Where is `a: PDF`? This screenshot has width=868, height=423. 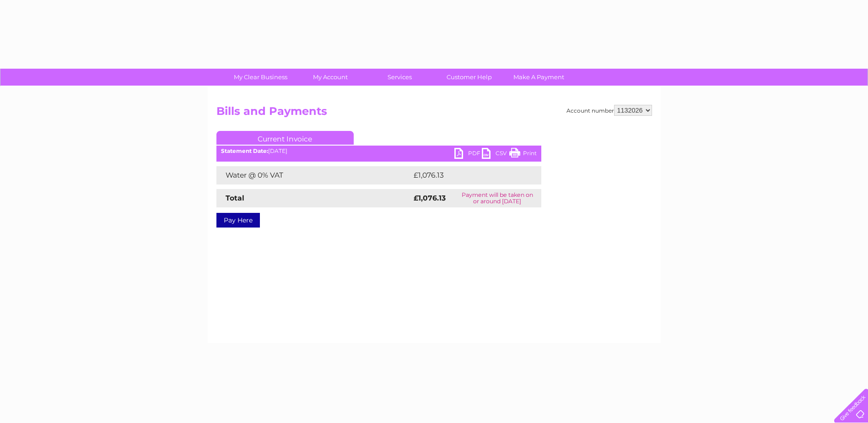
a: PDF is located at coordinates (468, 154).